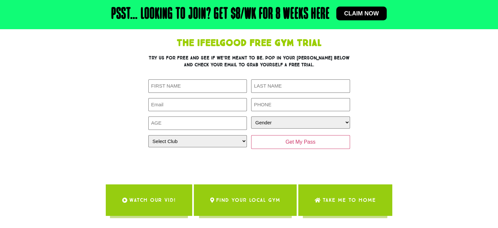 This screenshot has width=498, height=228. I want to click on span: Find Your Local Gym, so click(248, 200).